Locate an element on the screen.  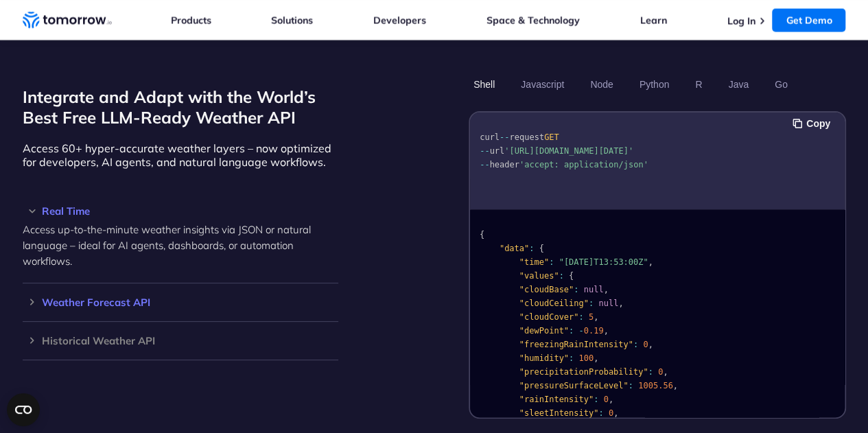
button: R is located at coordinates (699, 84).